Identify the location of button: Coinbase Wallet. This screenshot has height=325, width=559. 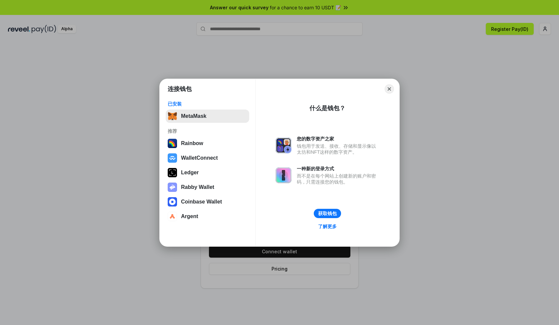
(207, 202).